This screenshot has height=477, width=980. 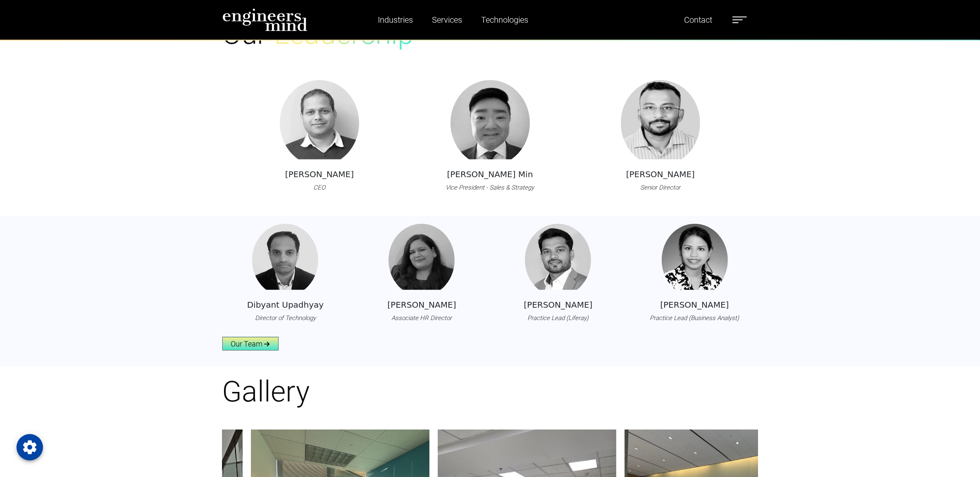 What do you see at coordinates (422, 318) in the screenshot?
I see `i: Associate HR Director` at bounding box center [422, 318].